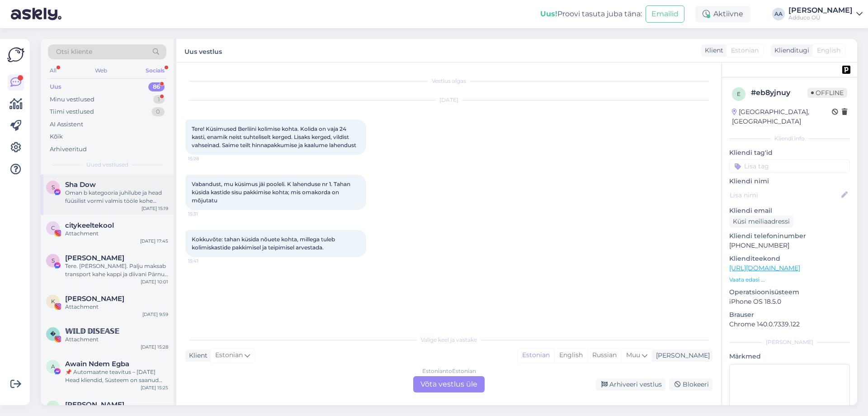 The image size is (868, 416). I want to click on span: E, so click(53, 407).